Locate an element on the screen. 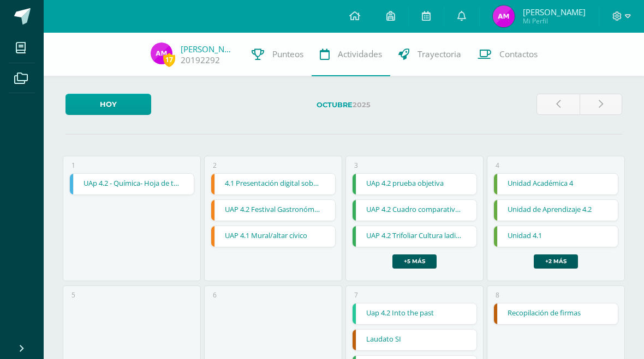 This screenshot has width=644, height=359. a: +5 más is located at coordinates (414, 262).